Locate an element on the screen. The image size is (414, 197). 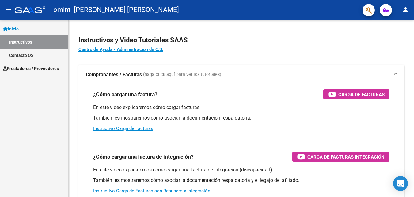
a: Instructivo Carga de Facturas is located at coordinates (123, 128).